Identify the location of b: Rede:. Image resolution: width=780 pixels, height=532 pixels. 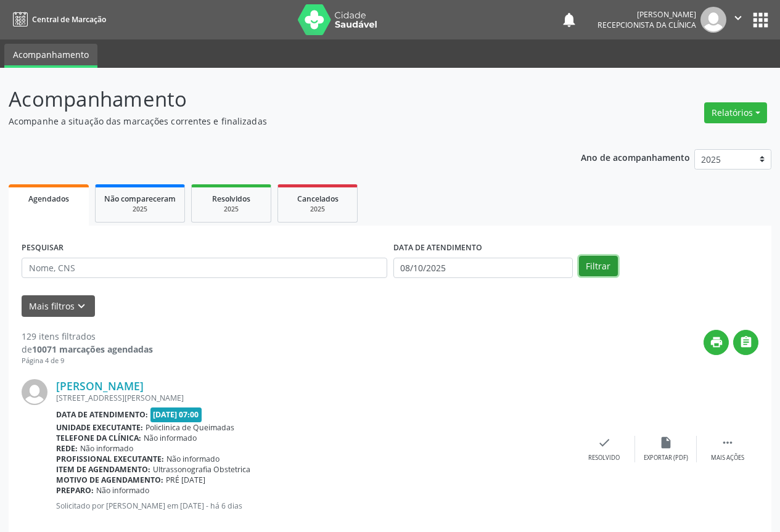
(67, 448).